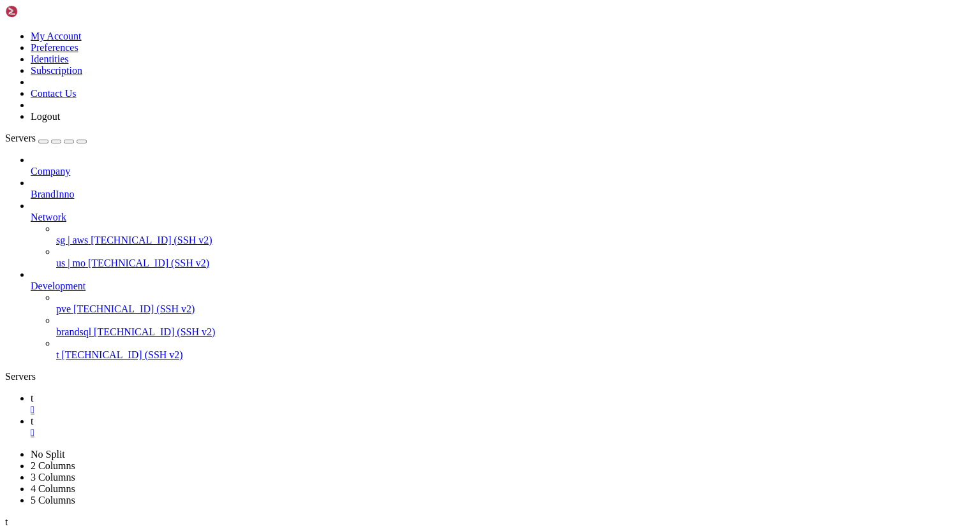  Describe the element at coordinates (53, 488) in the screenshot. I see `a: 4 Columns` at that location.